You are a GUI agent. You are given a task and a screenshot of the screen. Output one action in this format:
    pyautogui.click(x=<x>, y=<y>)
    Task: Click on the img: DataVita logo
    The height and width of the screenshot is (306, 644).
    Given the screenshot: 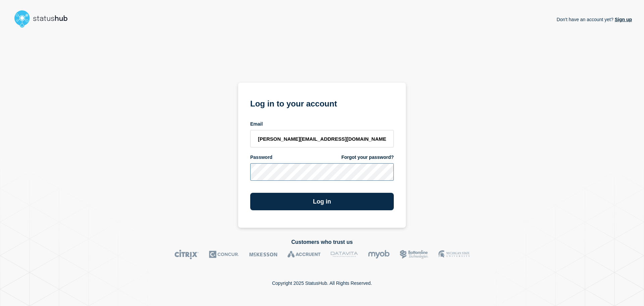 What is the action you would take?
    pyautogui.click(x=345, y=254)
    